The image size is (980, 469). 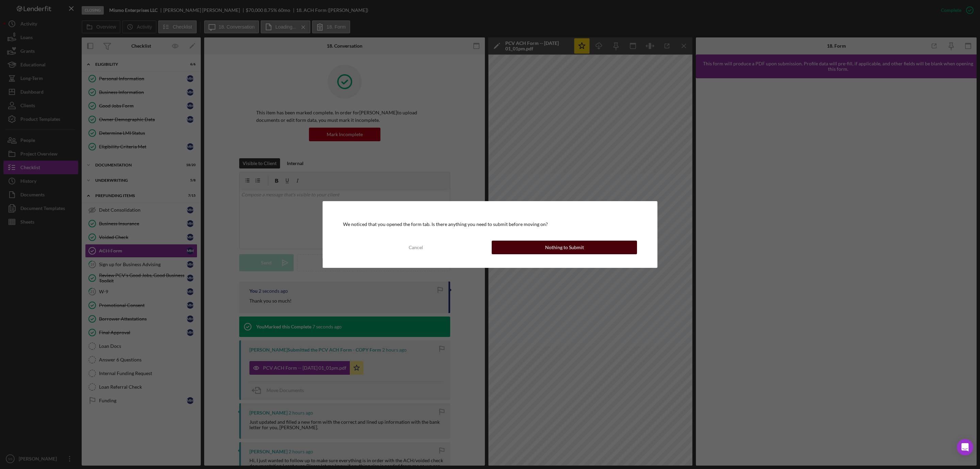 What do you see at coordinates (416, 248) in the screenshot?
I see `div: Cancel` at bounding box center [416, 248].